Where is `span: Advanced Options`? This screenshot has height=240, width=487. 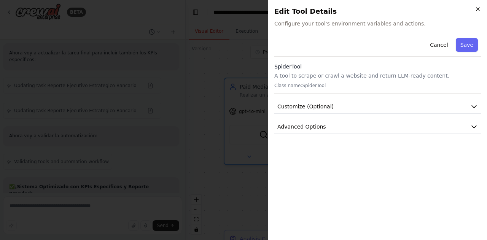 span: Advanced Options is located at coordinates (301, 127).